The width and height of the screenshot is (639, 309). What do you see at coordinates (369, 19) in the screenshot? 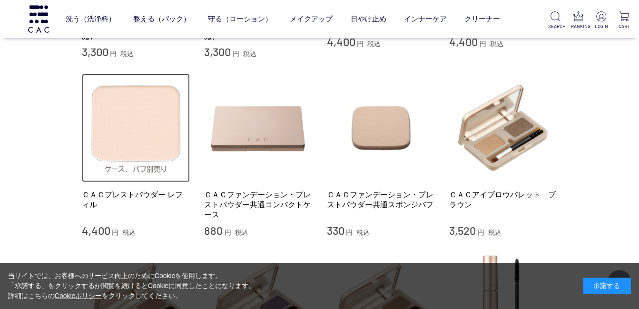
I see `a: 日やけ止め` at bounding box center [369, 19].